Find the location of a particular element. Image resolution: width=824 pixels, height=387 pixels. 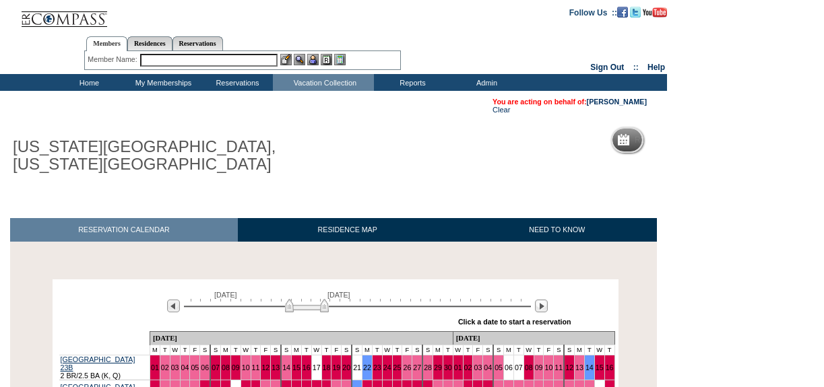

a: 18 is located at coordinates (327, 368).